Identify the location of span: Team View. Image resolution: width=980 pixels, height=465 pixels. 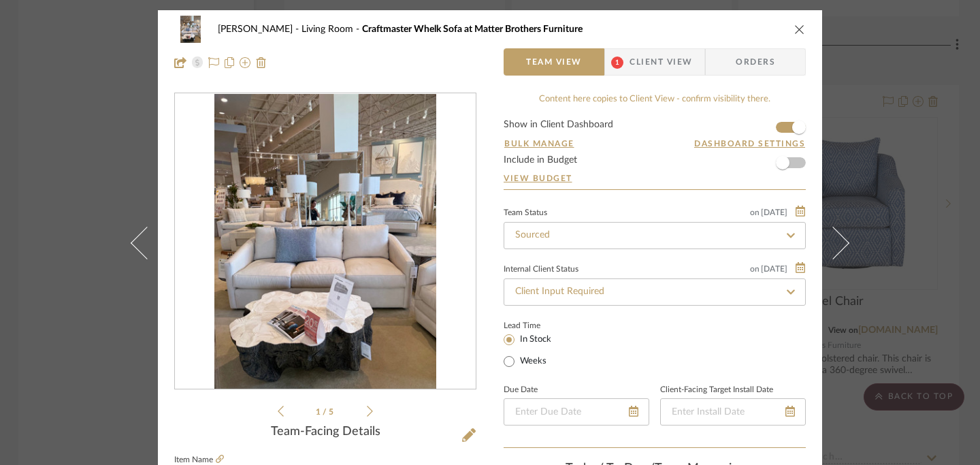
(554, 62).